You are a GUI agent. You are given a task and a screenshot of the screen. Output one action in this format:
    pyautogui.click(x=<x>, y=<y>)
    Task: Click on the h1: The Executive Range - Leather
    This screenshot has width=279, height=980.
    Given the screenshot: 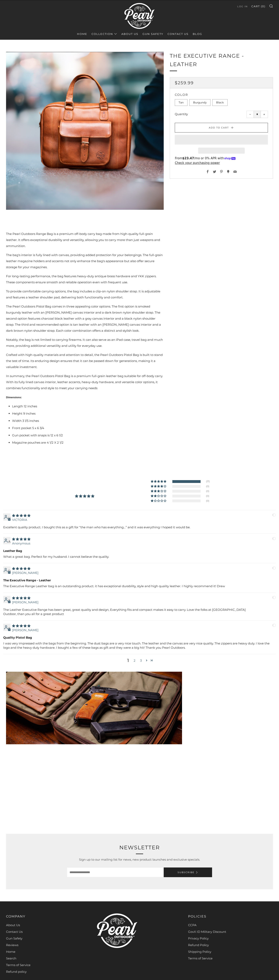 What is the action you would take?
    pyautogui.click(x=221, y=60)
    